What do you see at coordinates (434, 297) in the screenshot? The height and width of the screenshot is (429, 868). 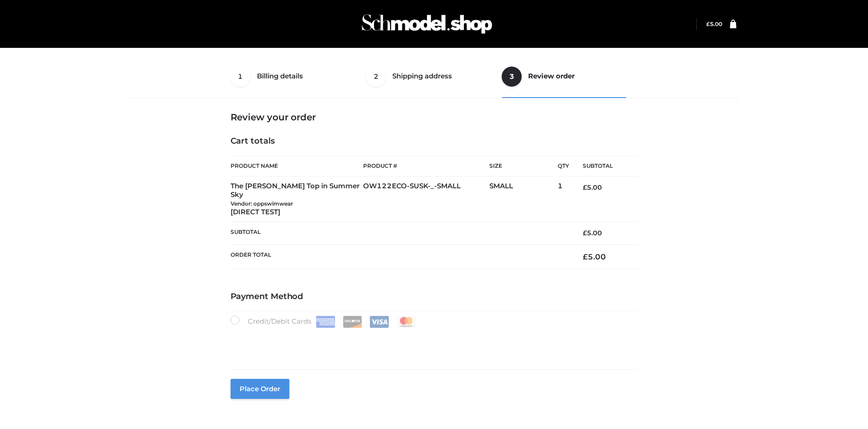 I see `h4: Payment Method` at bounding box center [434, 297].